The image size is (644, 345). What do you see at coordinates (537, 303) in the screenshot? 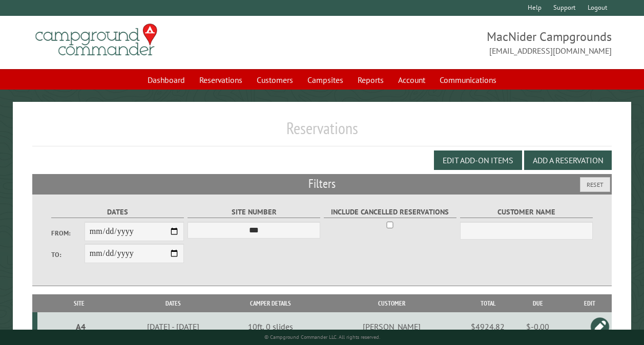
I see `th: Due` at bounding box center [537, 303].